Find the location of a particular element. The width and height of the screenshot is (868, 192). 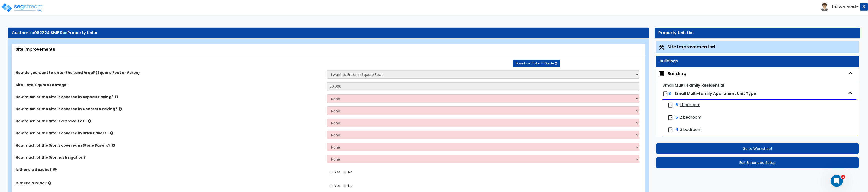

span: Site Improvements is located at coordinates (691, 47).